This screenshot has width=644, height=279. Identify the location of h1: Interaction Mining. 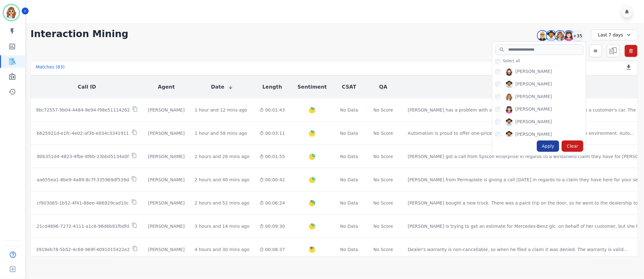
(79, 34).